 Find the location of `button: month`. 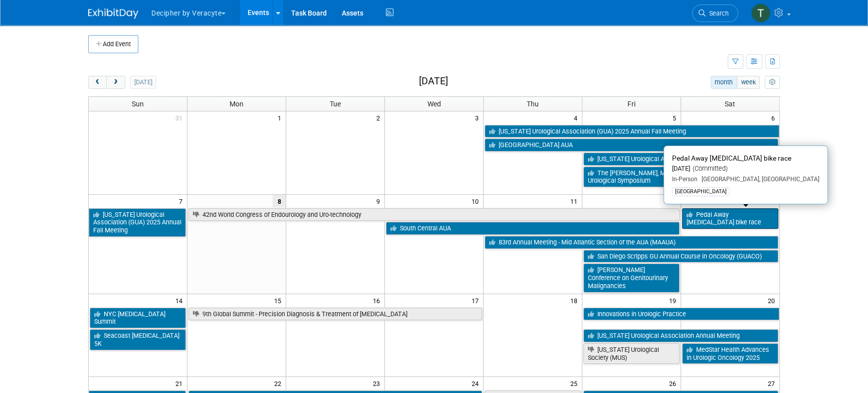

button: month is located at coordinates (724, 82).